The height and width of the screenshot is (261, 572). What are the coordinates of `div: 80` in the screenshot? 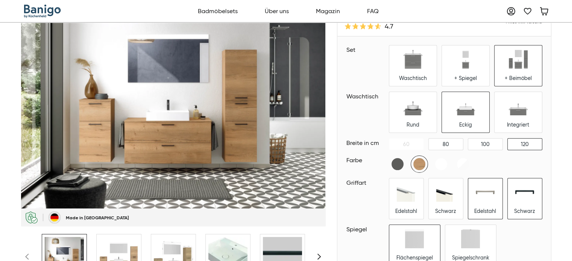 It's located at (445, 144).